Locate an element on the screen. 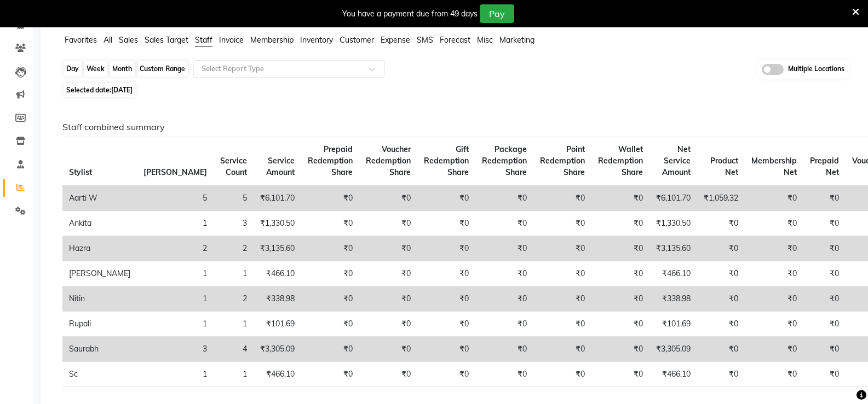  span: Expense is located at coordinates (395, 40).